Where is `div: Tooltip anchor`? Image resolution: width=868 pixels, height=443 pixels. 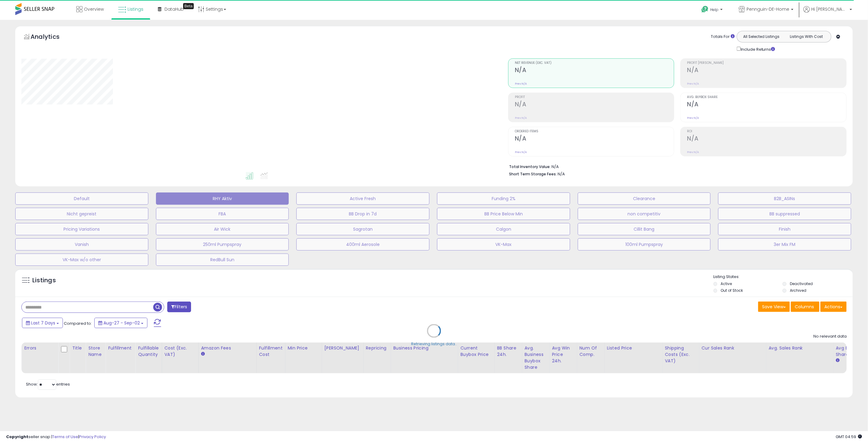
div: Tooltip anchor is located at coordinates (188, 6).